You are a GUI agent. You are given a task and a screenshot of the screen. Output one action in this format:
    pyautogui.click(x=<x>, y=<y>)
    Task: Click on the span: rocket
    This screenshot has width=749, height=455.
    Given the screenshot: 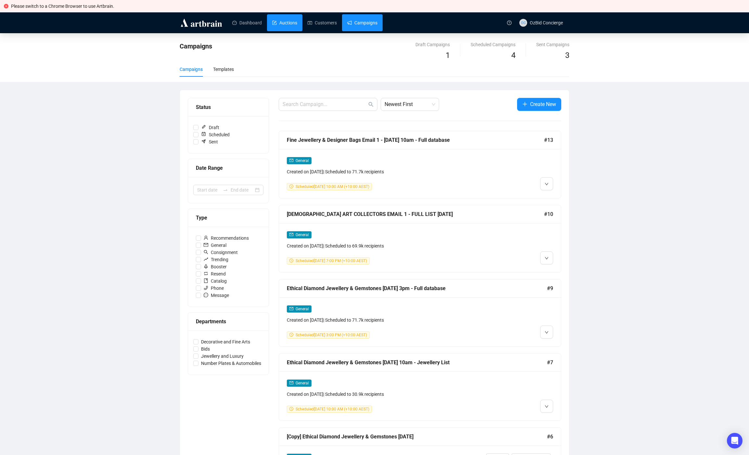 What is the action you would take?
    pyautogui.click(x=206, y=266)
    